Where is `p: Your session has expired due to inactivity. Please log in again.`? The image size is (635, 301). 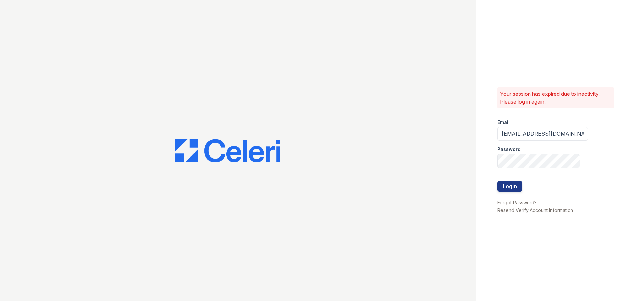 p: Your session has expired due to inactivity. Please log in again. is located at coordinates (556, 98).